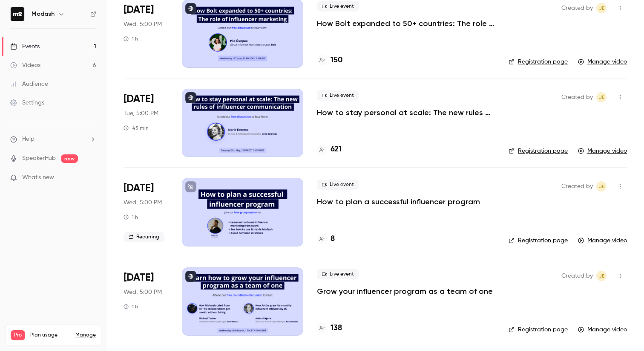  I want to click on a: 621, so click(329, 149).